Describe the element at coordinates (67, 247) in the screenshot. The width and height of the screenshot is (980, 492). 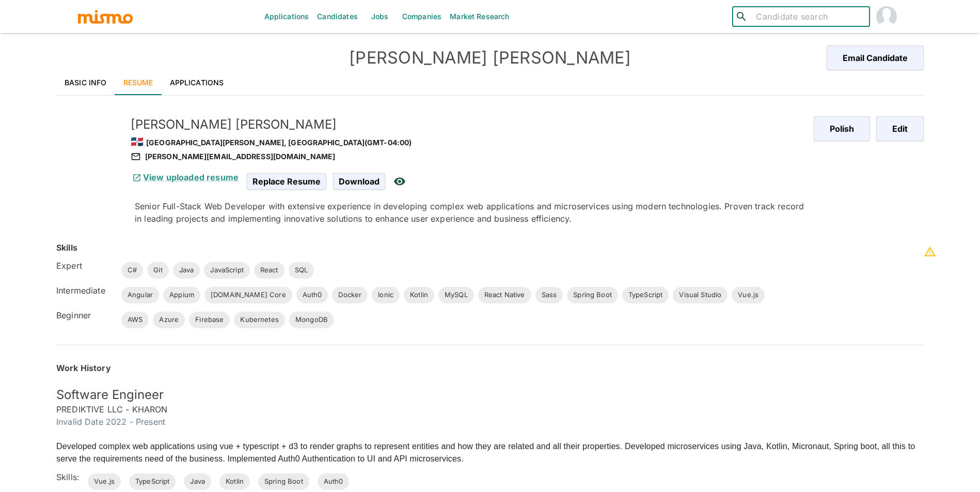
I see `h6: Skills` at that location.